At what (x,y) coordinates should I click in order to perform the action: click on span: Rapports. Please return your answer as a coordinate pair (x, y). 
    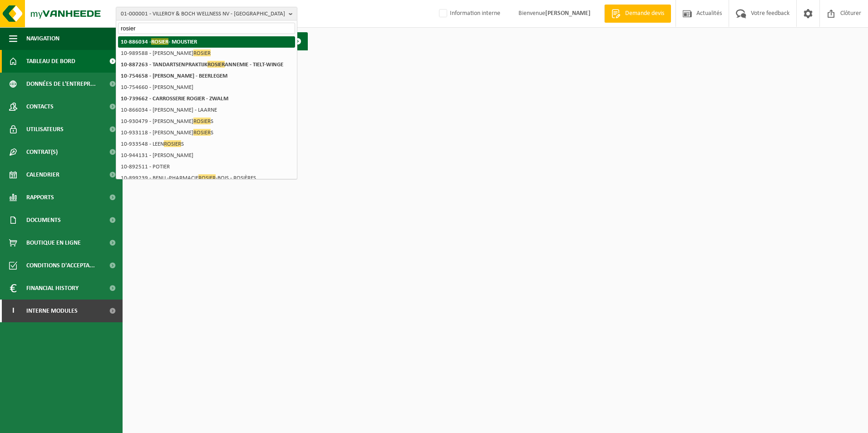
    Looking at the image, I should click on (40, 197).